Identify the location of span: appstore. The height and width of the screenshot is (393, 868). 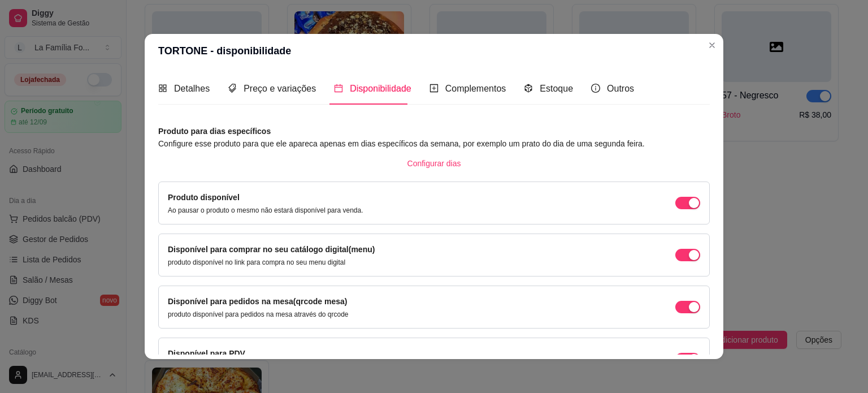
(163, 88).